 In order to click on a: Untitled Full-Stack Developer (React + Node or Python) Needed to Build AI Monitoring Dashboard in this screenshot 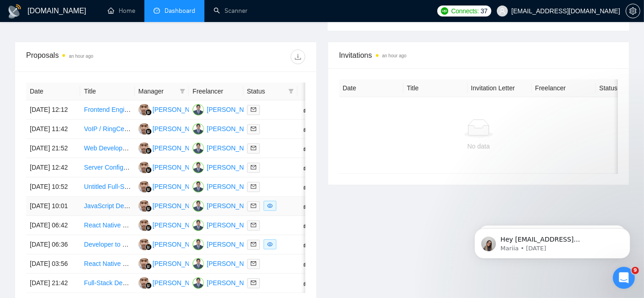, I will do `click(223, 187)`.